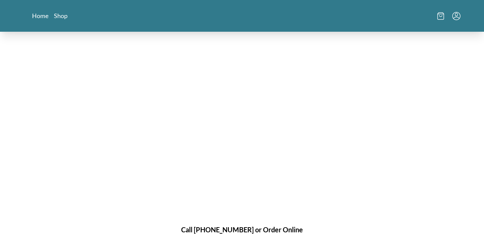 Image resolution: width=484 pixels, height=248 pixels. I want to click on a: Home, so click(40, 16).